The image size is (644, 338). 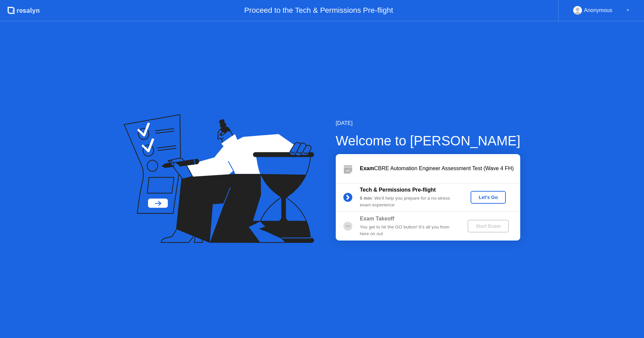 What do you see at coordinates (440, 169) in the screenshot?
I see `div: CBRE Automation Engineer Assessment Test (Wave 4 FH)` at bounding box center [440, 169].